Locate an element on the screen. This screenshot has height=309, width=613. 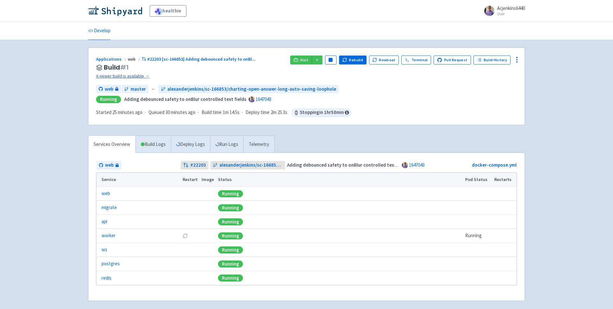
a: Acjenkins6440 User is located at coordinates (503, 11).